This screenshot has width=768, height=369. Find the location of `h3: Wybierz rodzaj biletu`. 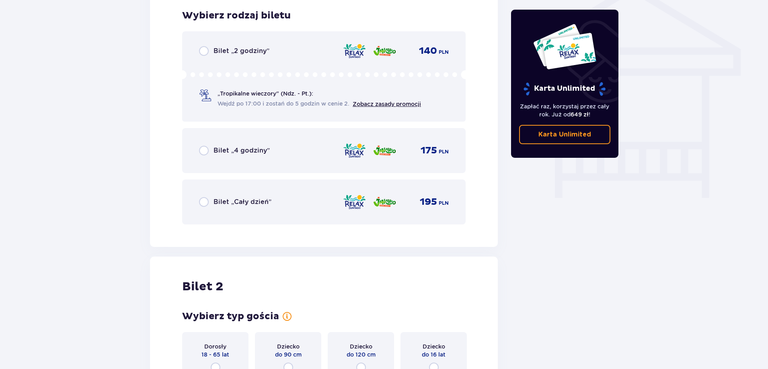

h3: Wybierz rodzaj biletu is located at coordinates (236, 16).